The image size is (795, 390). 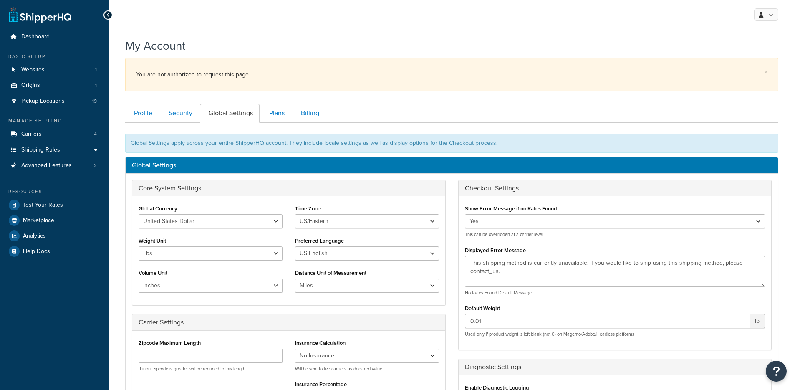 I want to click on span: 4, so click(x=95, y=134).